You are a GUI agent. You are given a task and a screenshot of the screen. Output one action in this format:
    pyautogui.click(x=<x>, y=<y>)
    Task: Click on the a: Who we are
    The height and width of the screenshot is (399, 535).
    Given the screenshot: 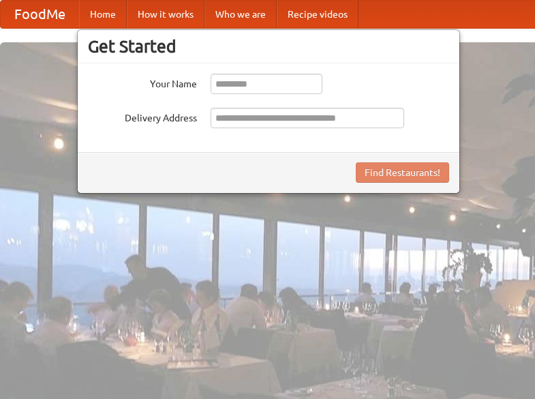 What is the action you would take?
    pyautogui.click(x=241, y=14)
    